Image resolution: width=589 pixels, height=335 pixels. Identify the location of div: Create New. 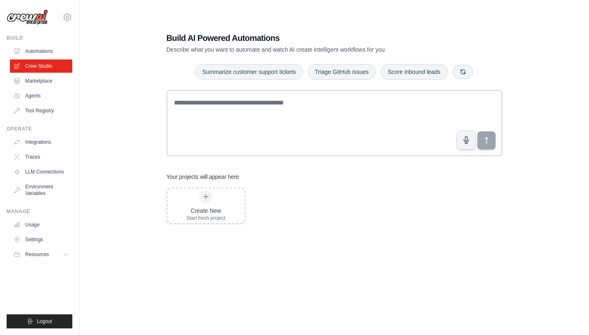
(206, 211).